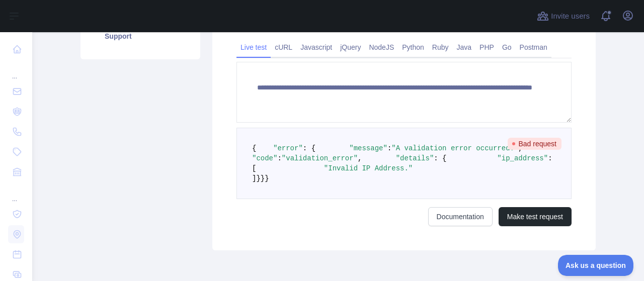 The width and height of the screenshot is (644, 281). Describe the element at coordinates (381, 48) in the screenshot. I see `a: NodeJS` at that location.